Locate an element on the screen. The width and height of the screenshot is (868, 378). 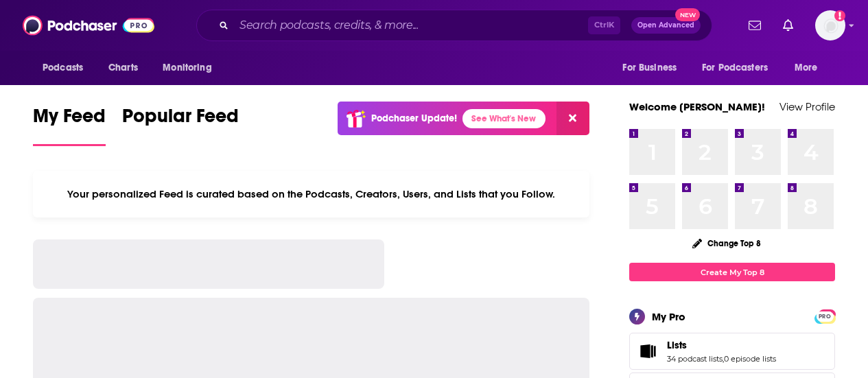
a: Popular Feed is located at coordinates (180, 125).